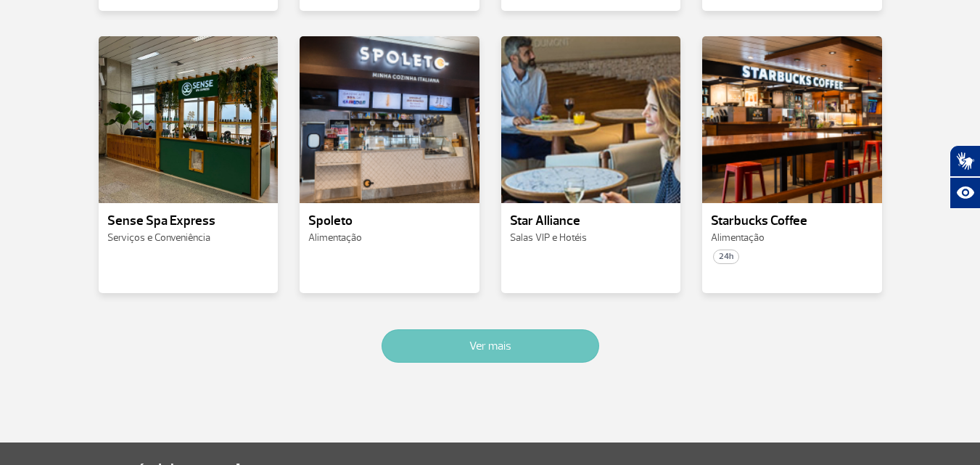 The height and width of the screenshot is (465, 980). Describe the element at coordinates (591, 221) in the screenshot. I see `p: Star Alliance` at that location.